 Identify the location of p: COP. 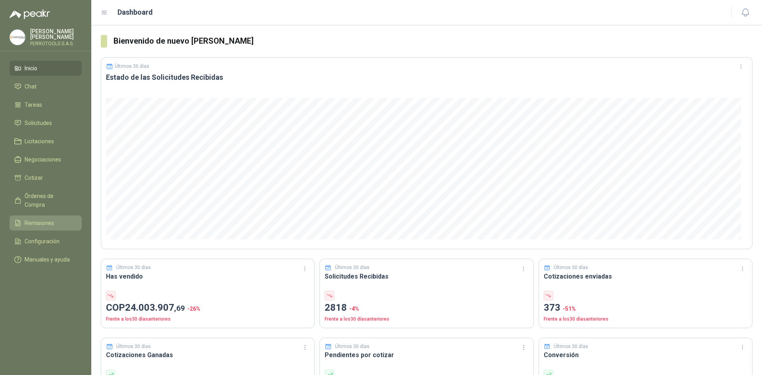
(207, 308).